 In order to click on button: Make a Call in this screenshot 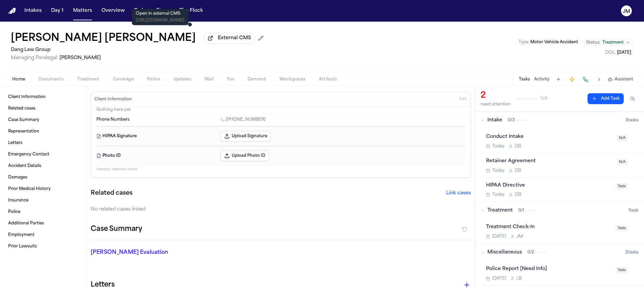, I will do `click(585, 79)`.